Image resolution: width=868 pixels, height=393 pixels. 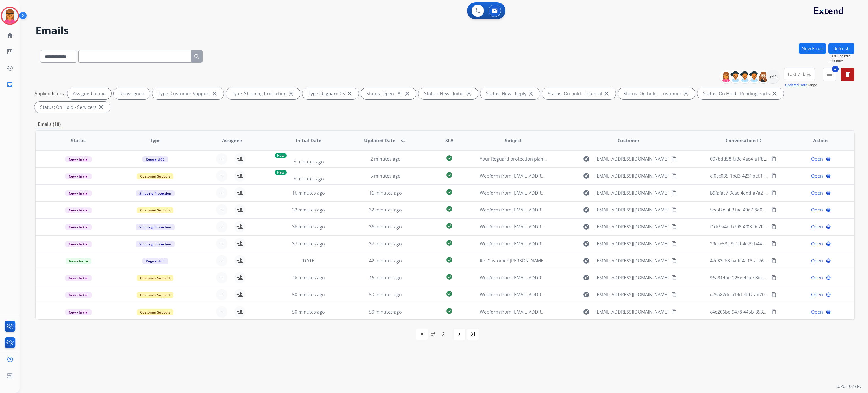 What do you see at coordinates (309, 193) in the screenshot?
I see `span: 16 minutes ago` at bounding box center [309, 193].